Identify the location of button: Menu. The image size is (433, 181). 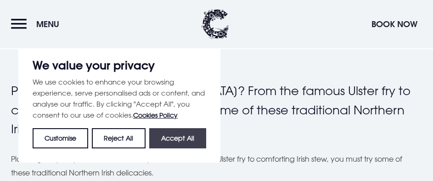
(37, 24).